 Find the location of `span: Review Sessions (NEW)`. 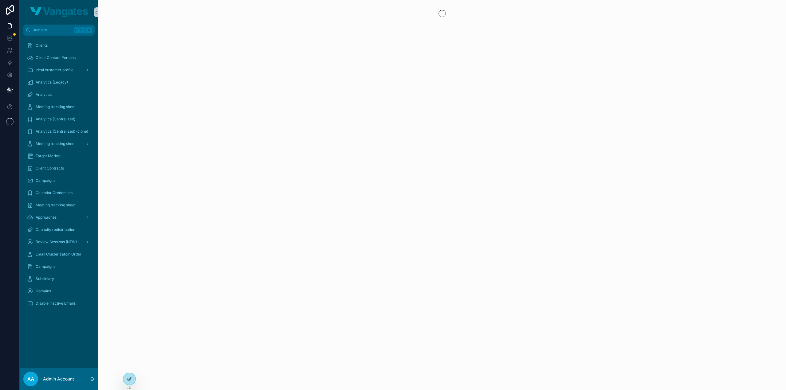

span: Review Sessions (NEW) is located at coordinates (56, 242).